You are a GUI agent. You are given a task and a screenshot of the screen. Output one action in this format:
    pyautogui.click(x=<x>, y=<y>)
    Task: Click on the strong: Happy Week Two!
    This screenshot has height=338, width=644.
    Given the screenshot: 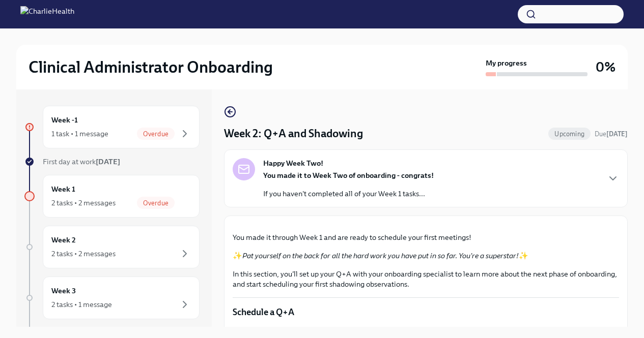 What is the action you would take?
    pyautogui.click(x=293, y=163)
    